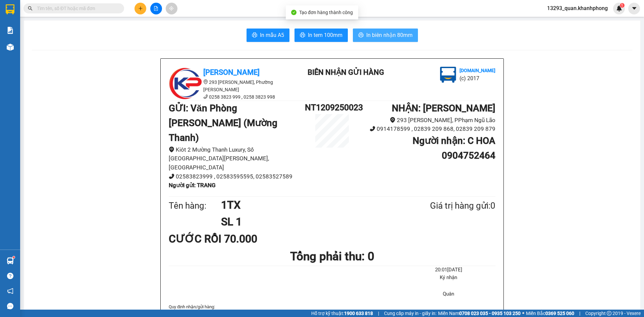 This screenshot has width=644, height=317. I want to click on span: aim, so click(171, 9).